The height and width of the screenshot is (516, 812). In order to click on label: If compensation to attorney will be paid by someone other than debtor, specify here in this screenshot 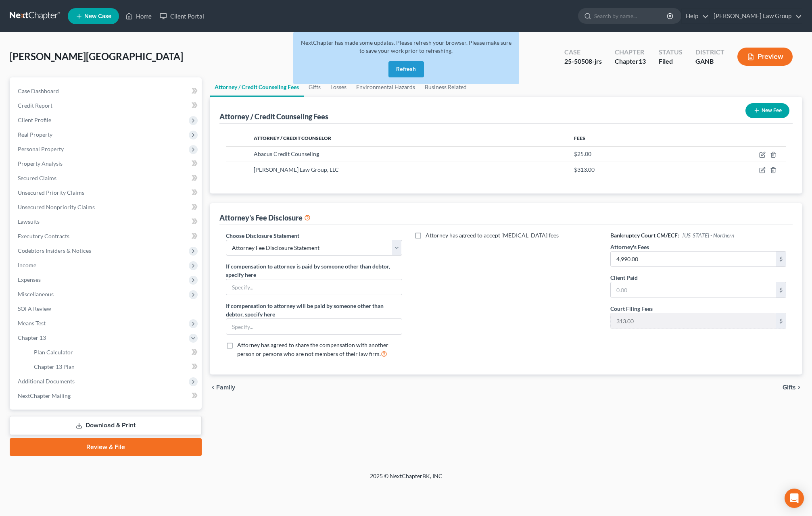, I will do `click(314, 310)`.